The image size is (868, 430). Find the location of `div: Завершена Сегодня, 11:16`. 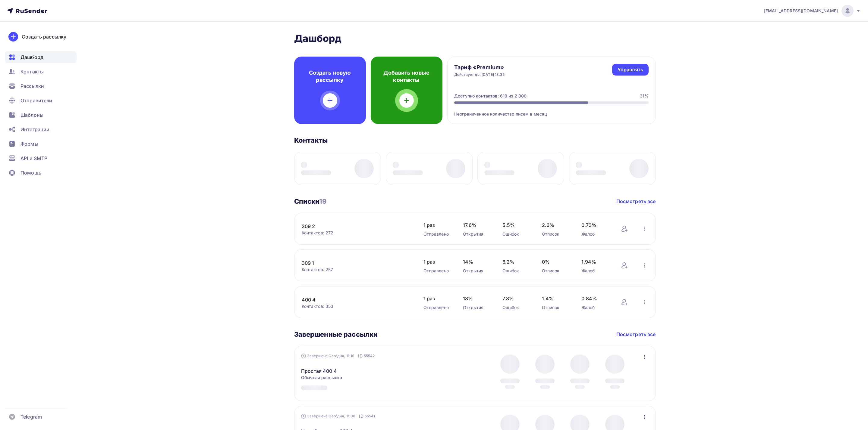

div: Завершена Сегодня, 11:16 is located at coordinates (338, 356).